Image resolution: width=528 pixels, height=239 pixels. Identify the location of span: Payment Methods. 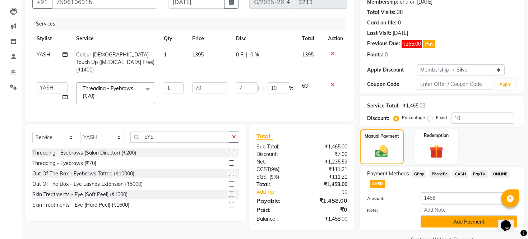
(388, 174).